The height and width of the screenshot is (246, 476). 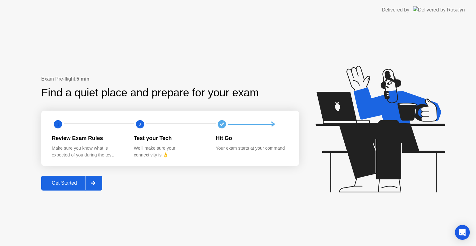 I want to click on div: Test your Tech, so click(x=170, y=138).